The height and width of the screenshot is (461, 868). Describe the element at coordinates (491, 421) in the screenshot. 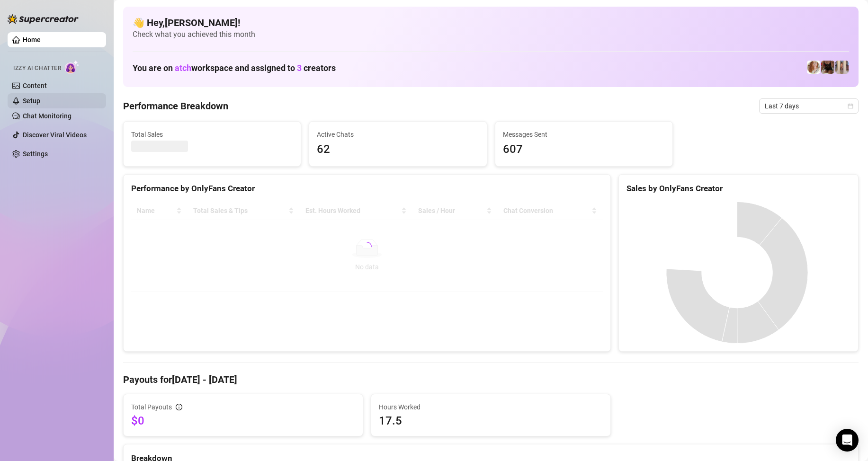

I see `span: 17.5` at that location.